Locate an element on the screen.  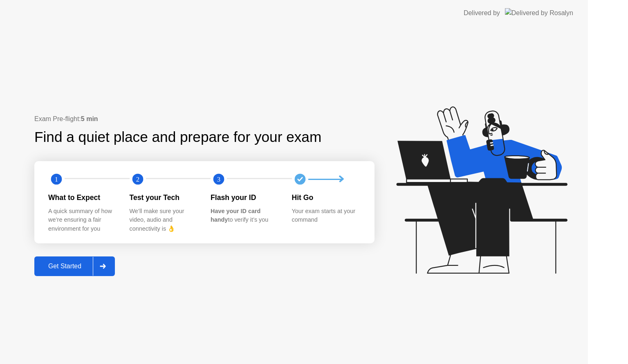
div: to verify it’s you is located at coordinates (244, 215).